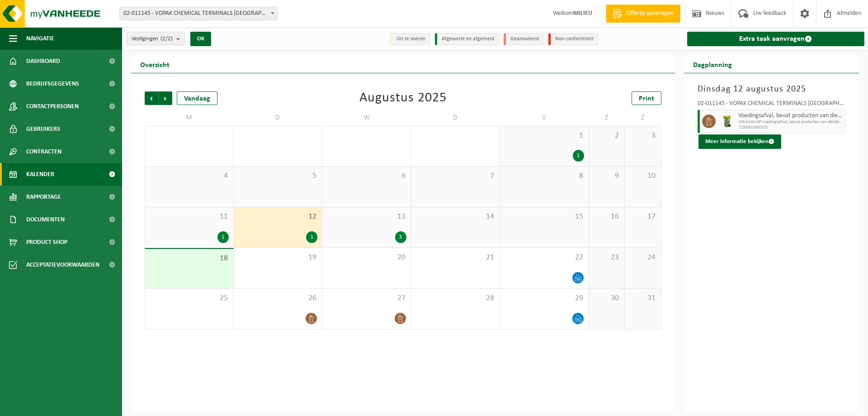  Describe the element at coordinates (712, 64) in the screenshot. I see `h2: Dagplanning` at that location.